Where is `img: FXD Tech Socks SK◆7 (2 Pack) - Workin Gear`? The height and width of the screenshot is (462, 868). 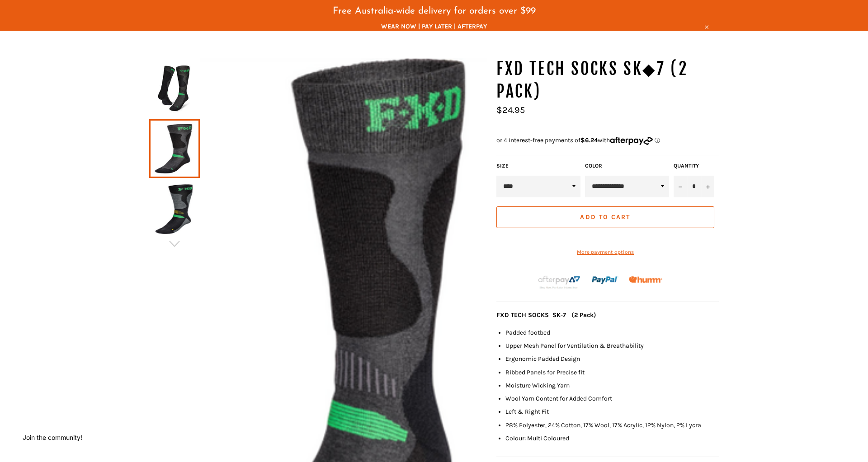 img: FXD Tech Socks SK◆7 (2 Pack) - Workin Gear is located at coordinates (174, 209).